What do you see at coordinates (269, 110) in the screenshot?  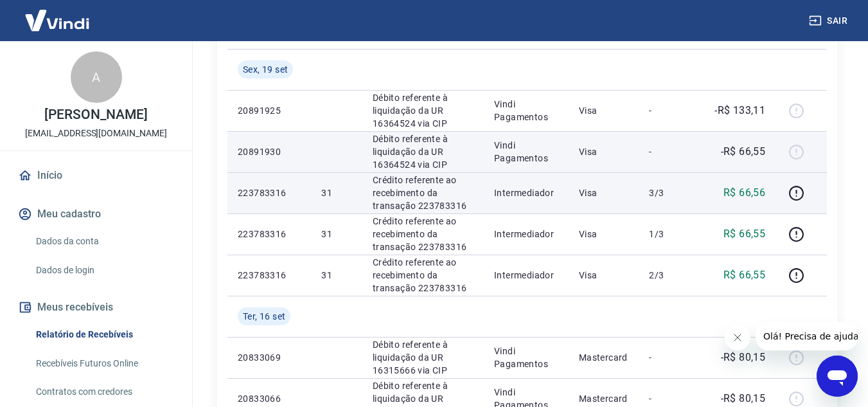 I see `p: 20891925` at bounding box center [269, 110].